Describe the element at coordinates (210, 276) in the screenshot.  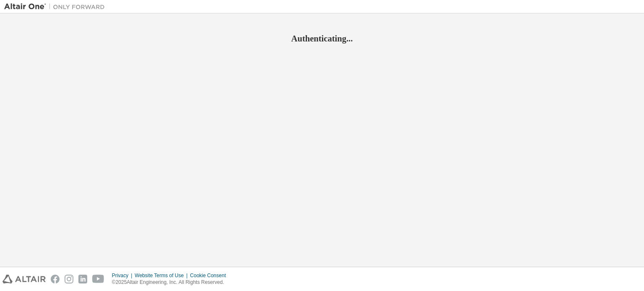
I see `div: Cookie Consent` at that location.